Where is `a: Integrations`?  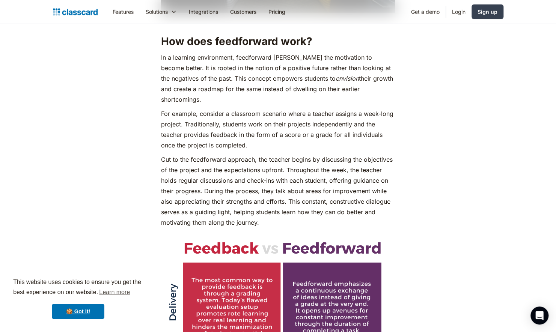
a: Integrations is located at coordinates (203, 12).